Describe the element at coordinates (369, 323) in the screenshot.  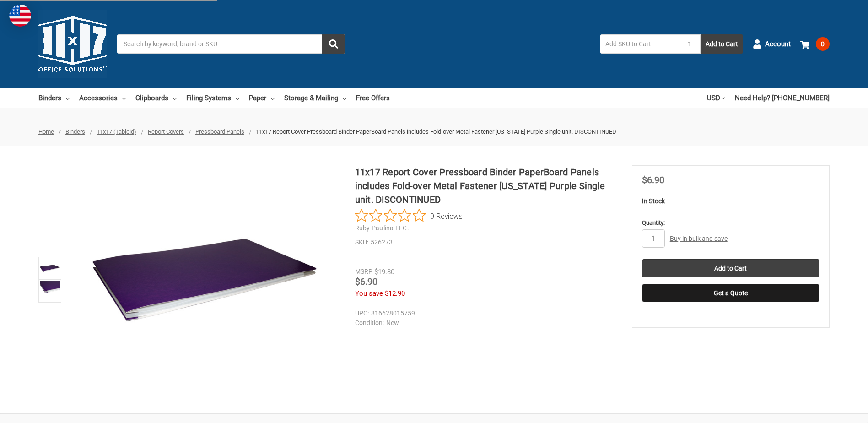
I see `dt: Condition:` at that location.